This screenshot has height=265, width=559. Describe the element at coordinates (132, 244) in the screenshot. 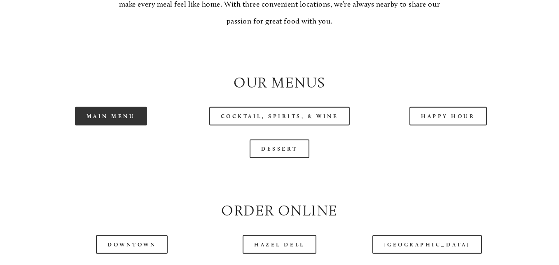

I see `a: Downtown` at that location.